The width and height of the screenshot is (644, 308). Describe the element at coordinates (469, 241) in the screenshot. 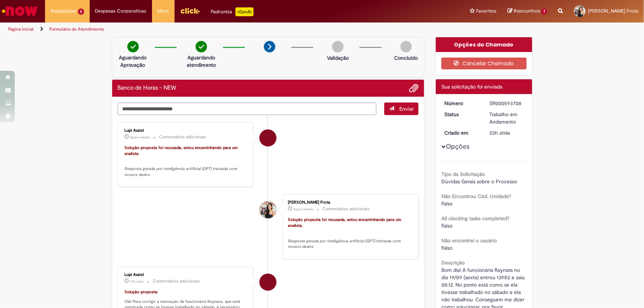

I see `b: Não encontrei o usuário` at that location.